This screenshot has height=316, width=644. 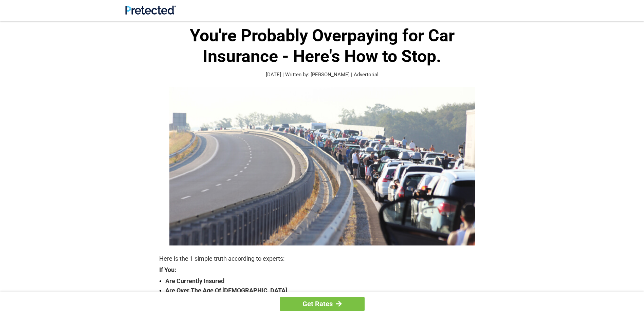 What do you see at coordinates (151, 12) in the screenshot?
I see `a: Site Logo` at bounding box center [151, 12].